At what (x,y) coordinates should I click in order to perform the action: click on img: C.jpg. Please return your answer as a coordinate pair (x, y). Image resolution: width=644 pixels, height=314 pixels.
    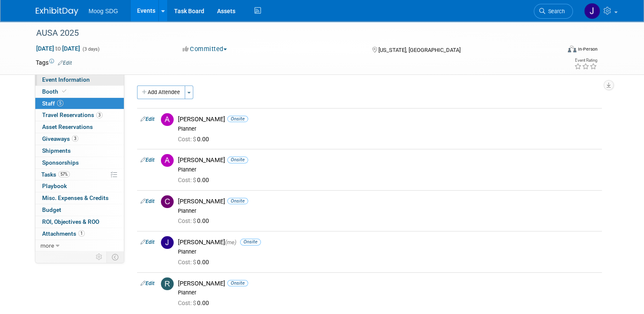
    Looking at the image, I should click on (167, 202).